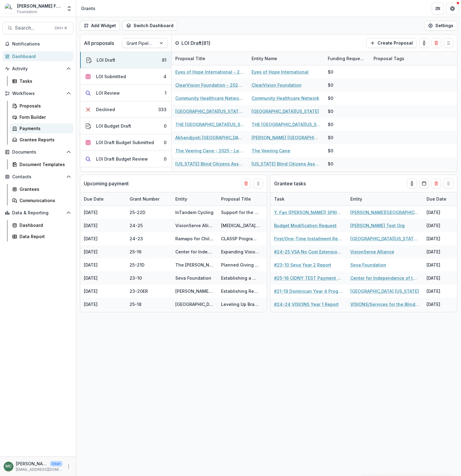  I want to click on button: LOI Review1, so click(125, 93).